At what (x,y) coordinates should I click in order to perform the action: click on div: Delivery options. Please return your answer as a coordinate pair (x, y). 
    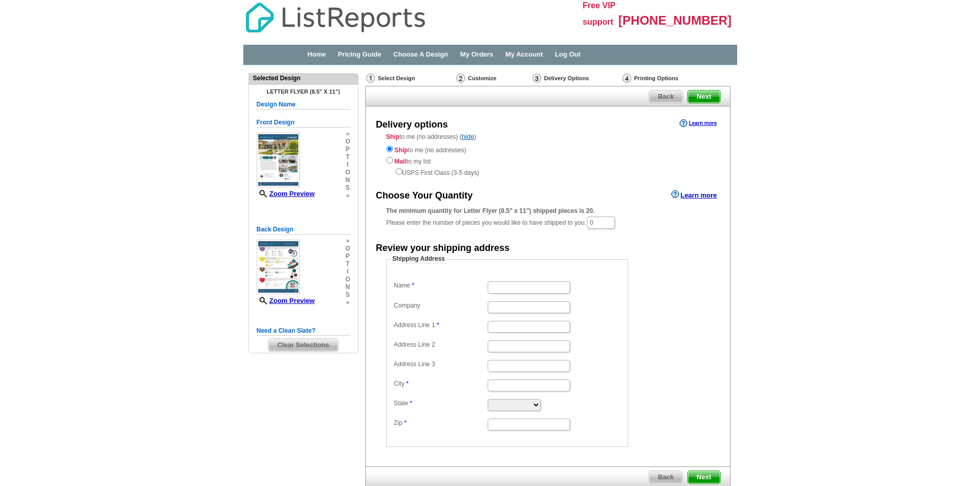
    Looking at the image, I should click on (412, 125).